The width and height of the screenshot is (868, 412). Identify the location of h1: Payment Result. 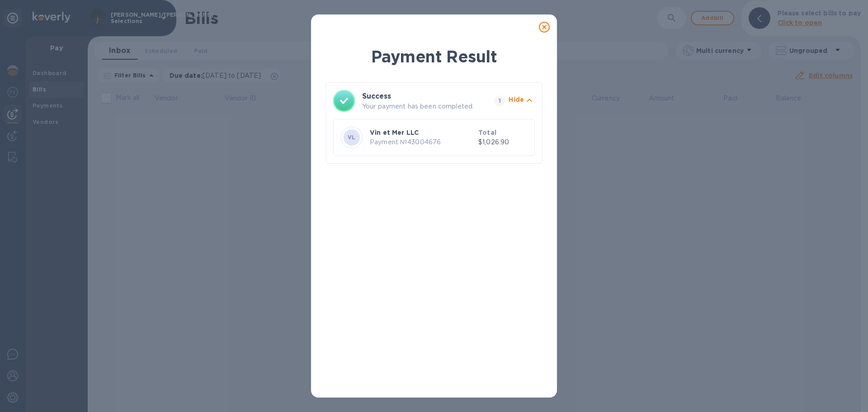
(434, 56).